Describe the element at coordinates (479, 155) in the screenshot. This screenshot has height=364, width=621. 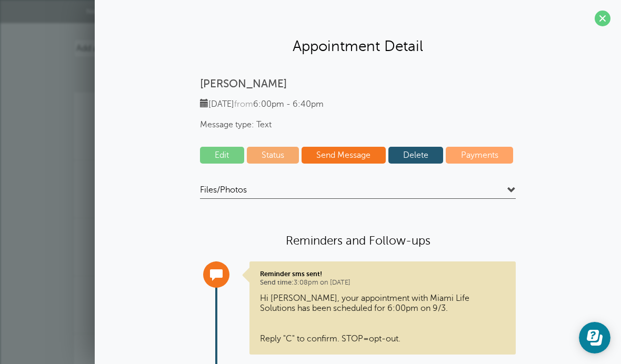
I see `a: Payments` at that location.